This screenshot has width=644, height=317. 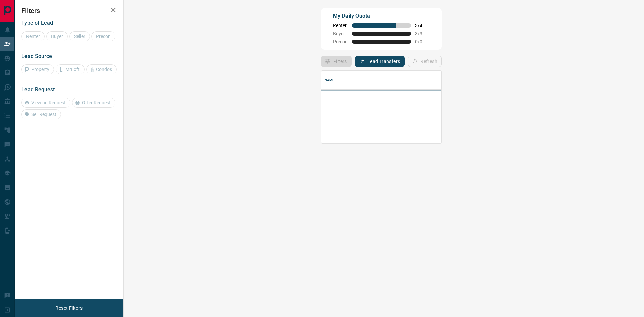 I want to click on button: Lead Transfers, so click(x=380, y=62).